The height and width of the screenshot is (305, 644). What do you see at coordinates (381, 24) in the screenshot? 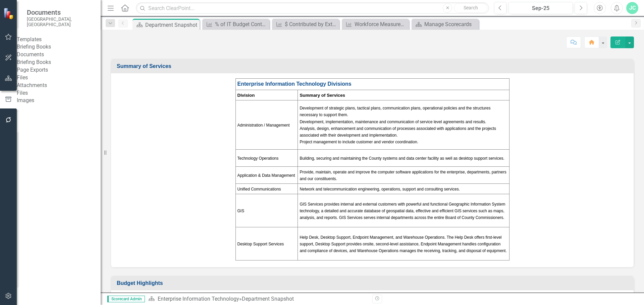
I see `div: Workforce Measures - EIT` at bounding box center [381, 24].